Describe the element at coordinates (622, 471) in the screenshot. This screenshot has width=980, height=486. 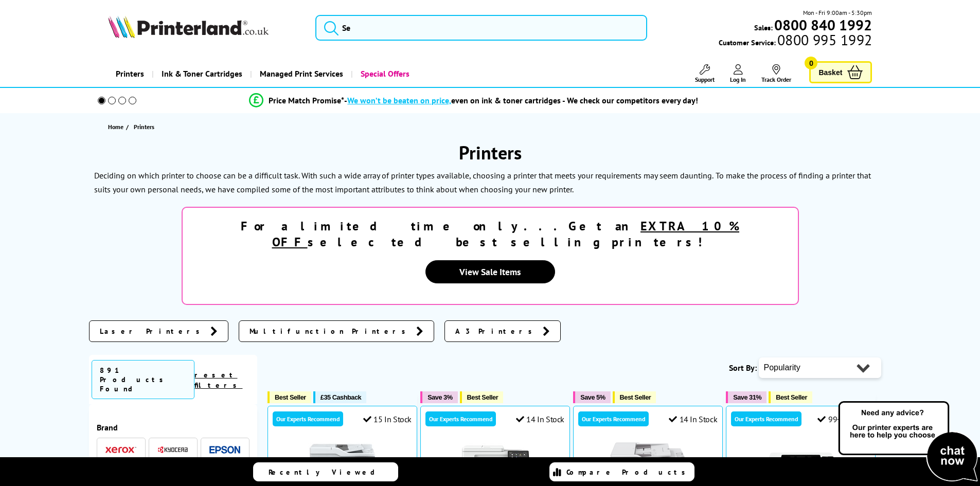
I see `a: Compare Products` at that location.